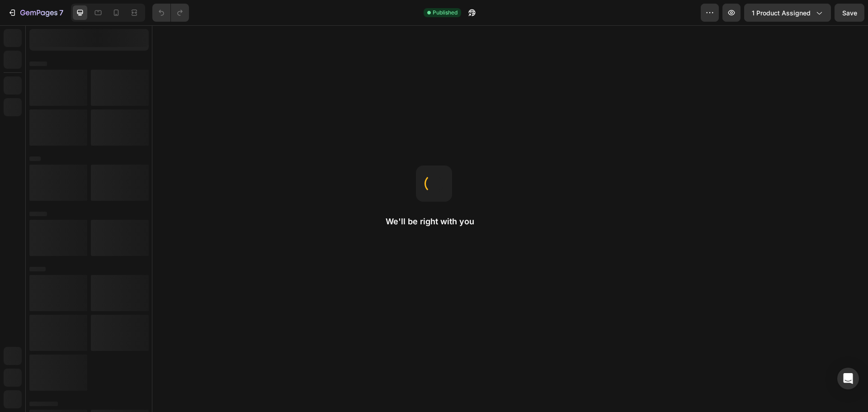 The height and width of the screenshot is (412, 868). What do you see at coordinates (445, 13) in the screenshot?
I see `span: Published` at bounding box center [445, 13].